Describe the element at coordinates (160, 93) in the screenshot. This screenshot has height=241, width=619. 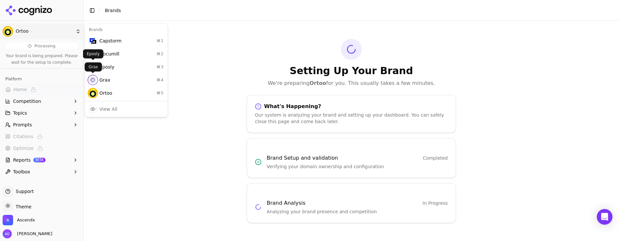
I see `span: ⌘ 5` at that location.